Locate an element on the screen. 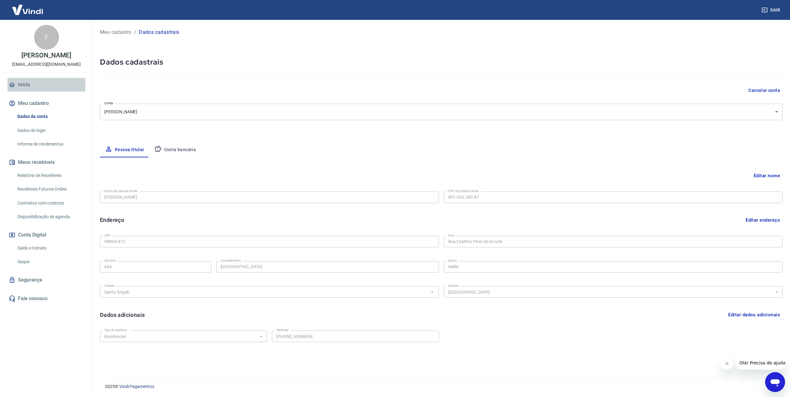 Image resolution: width=790 pixels, height=397 pixels. button: Editar nome is located at coordinates (767, 176).